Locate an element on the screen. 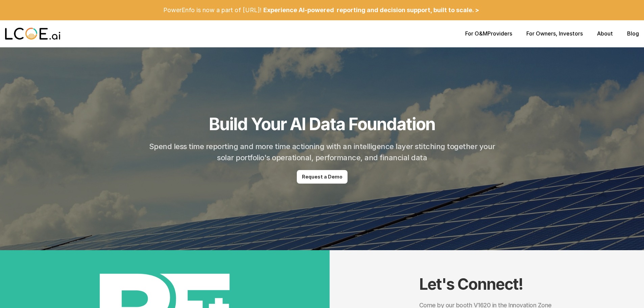 This screenshot has height=308, width=644. p: Request a Demo is located at coordinates (322, 177).